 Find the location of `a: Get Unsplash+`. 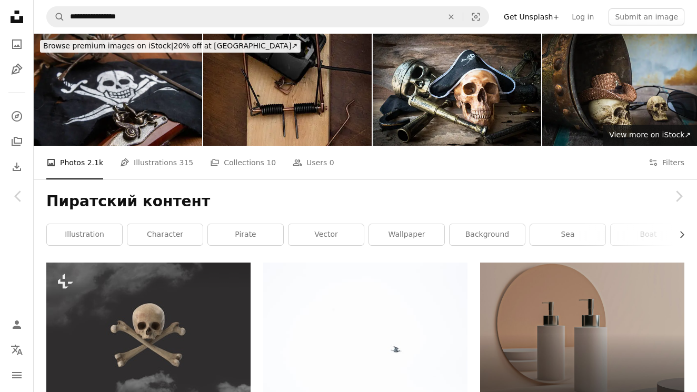

a: Get Unsplash+ is located at coordinates (531, 17).